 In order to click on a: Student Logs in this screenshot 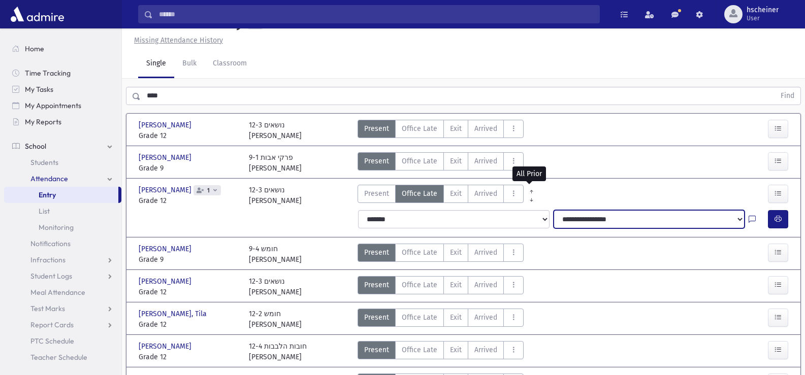, I will do `click(62, 276)`.